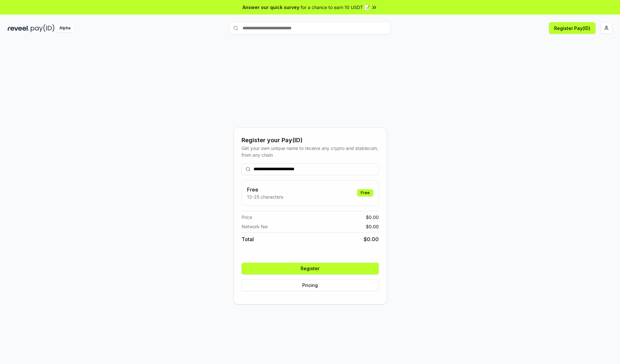 This screenshot has height=364, width=620. Describe the element at coordinates (18, 28) in the screenshot. I see `img: reveel_dark` at that location.